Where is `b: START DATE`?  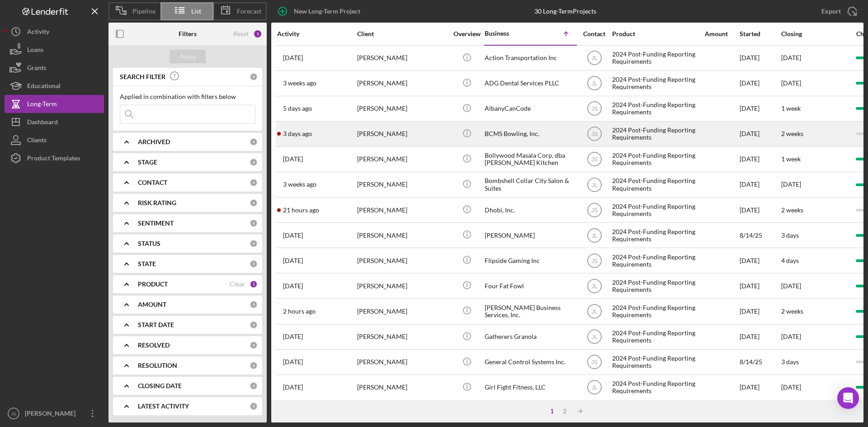 b: START DATE is located at coordinates (156, 325).